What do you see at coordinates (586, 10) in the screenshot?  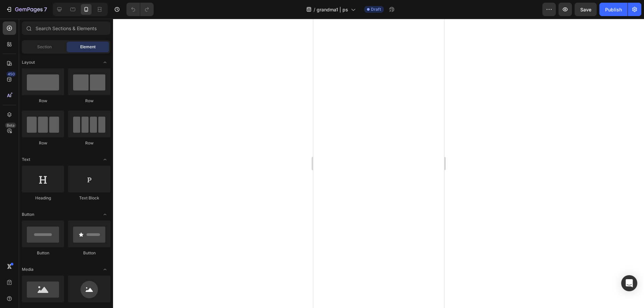 I see `button: Save` at bounding box center [586, 10].